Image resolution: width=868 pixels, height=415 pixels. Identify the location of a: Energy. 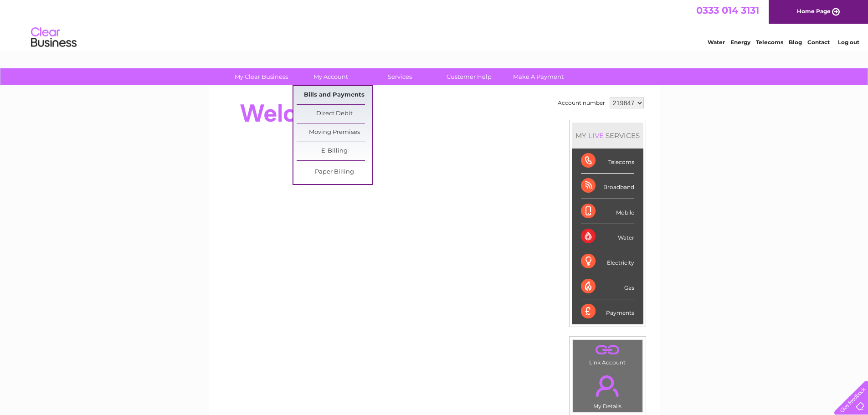
(741, 42).